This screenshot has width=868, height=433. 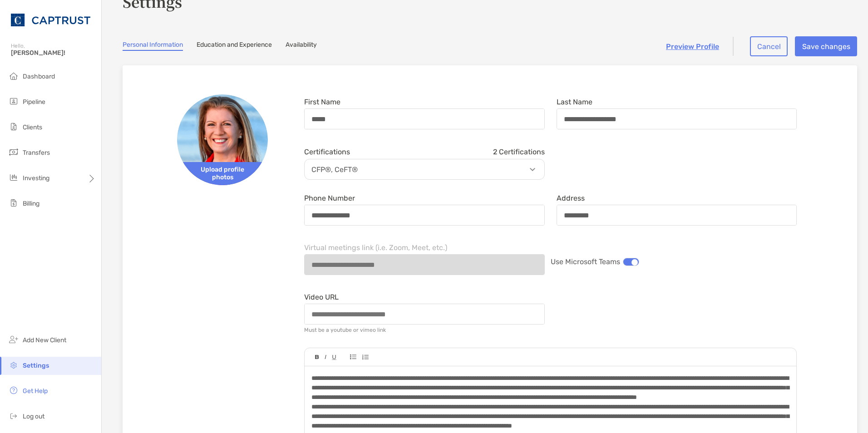 I want to click on span: Billing, so click(x=31, y=204).